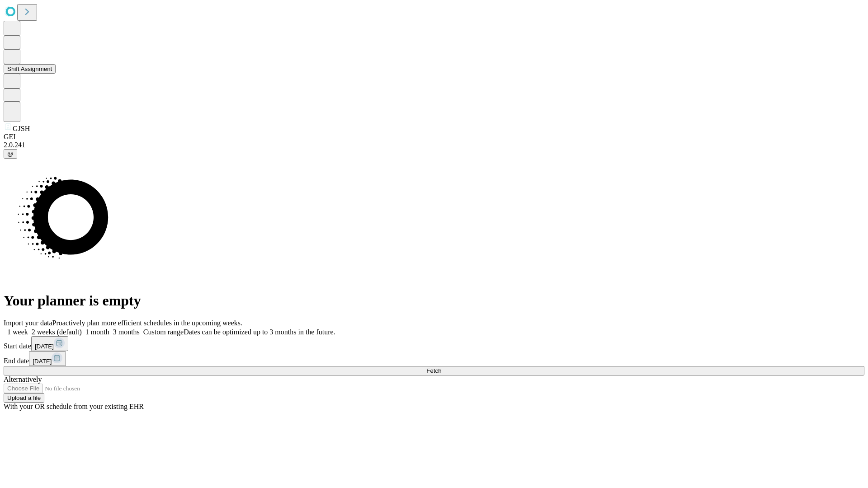 The width and height of the screenshot is (868, 488). What do you see at coordinates (74, 407) in the screenshot?
I see `span: With your OR schedule from your existing EHR` at bounding box center [74, 407].